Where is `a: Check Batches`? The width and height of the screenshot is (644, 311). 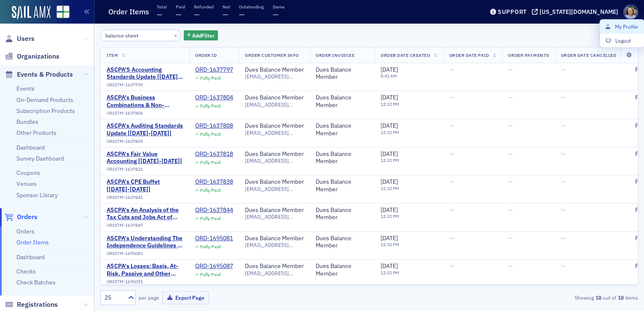 a: Check Batches is located at coordinates (36, 282).